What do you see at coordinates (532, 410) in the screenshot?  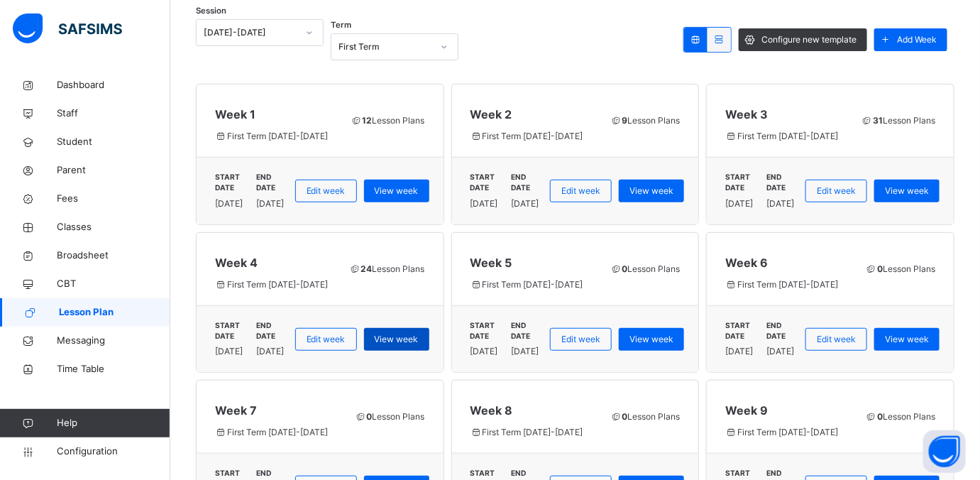 I see `span: Week 8` at bounding box center [532, 410].